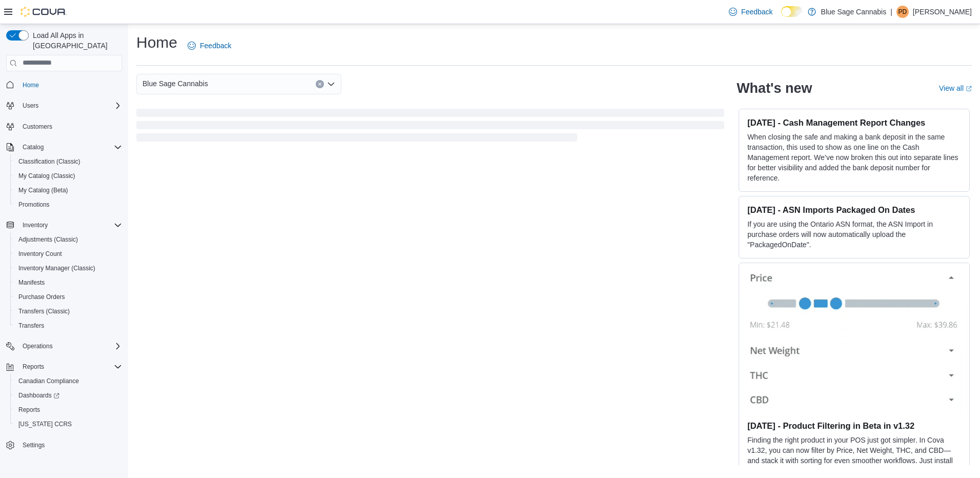 The height and width of the screenshot is (478, 980). I want to click on button: Manifests, so click(68, 283).